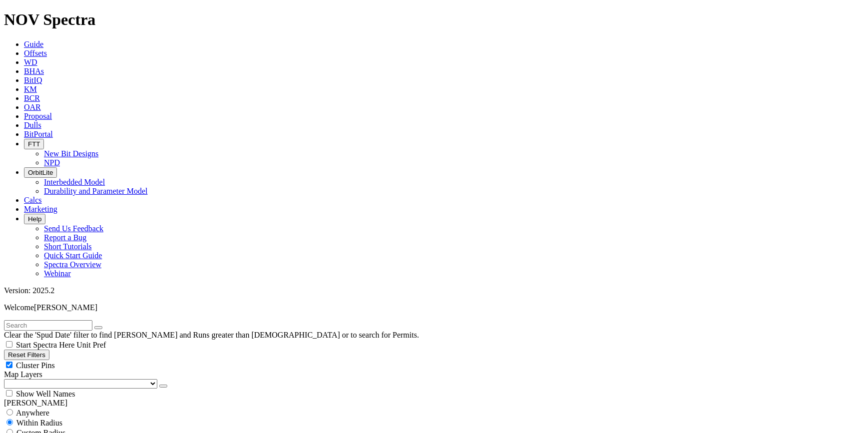 Image resolution: width=868 pixels, height=433 pixels. Describe the element at coordinates (36, 53) in the screenshot. I see `a: Offsets` at that location.